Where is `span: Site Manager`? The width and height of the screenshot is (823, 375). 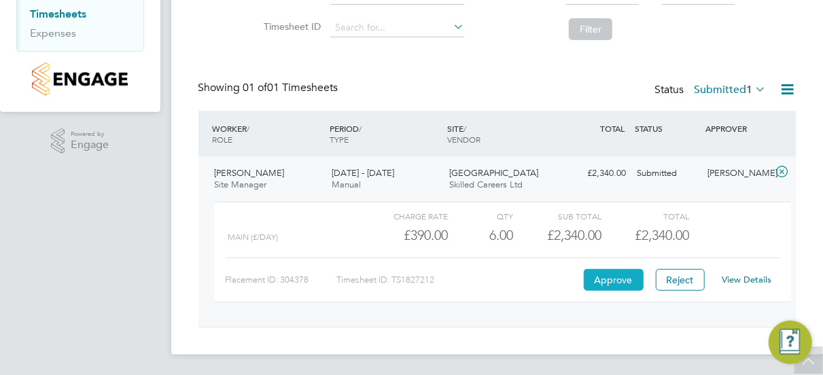 span: Site Manager is located at coordinates (241, 184).